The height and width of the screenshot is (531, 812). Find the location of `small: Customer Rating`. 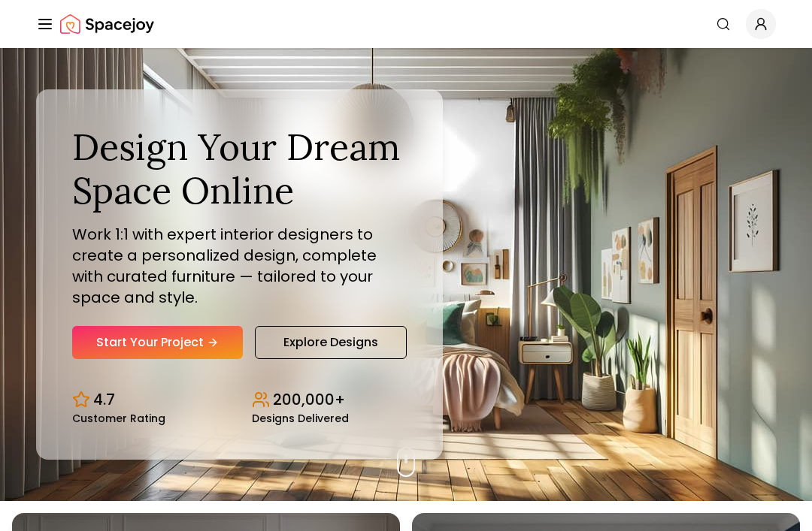

small: Customer Rating is located at coordinates (119, 419).